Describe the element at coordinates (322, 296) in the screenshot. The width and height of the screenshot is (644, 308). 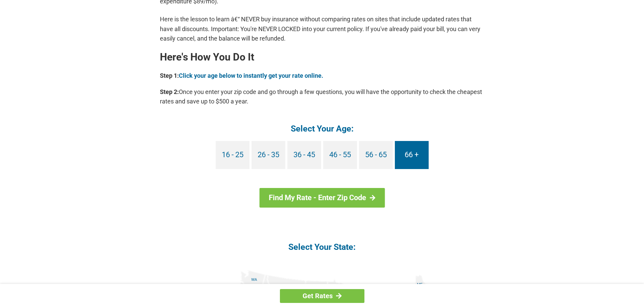
I see `a: Get Rates` at that location.